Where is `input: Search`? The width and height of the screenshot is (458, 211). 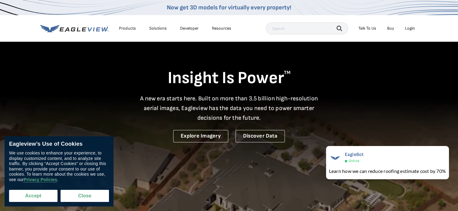
input: Search is located at coordinates (307, 28).